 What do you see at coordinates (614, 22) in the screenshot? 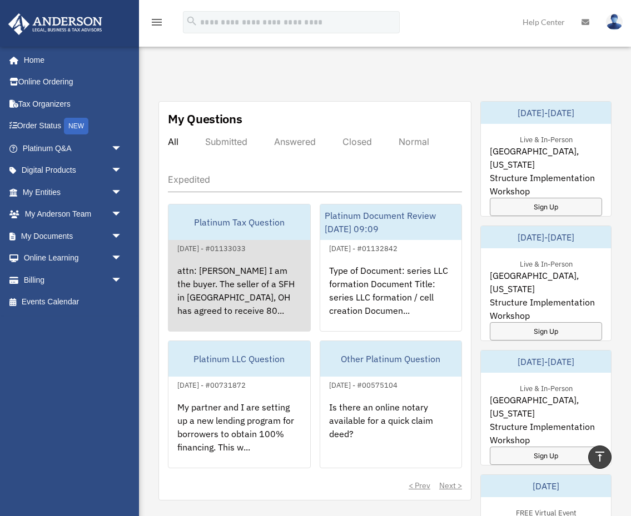
I see `img: User Pic` at bounding box center [614, 22].